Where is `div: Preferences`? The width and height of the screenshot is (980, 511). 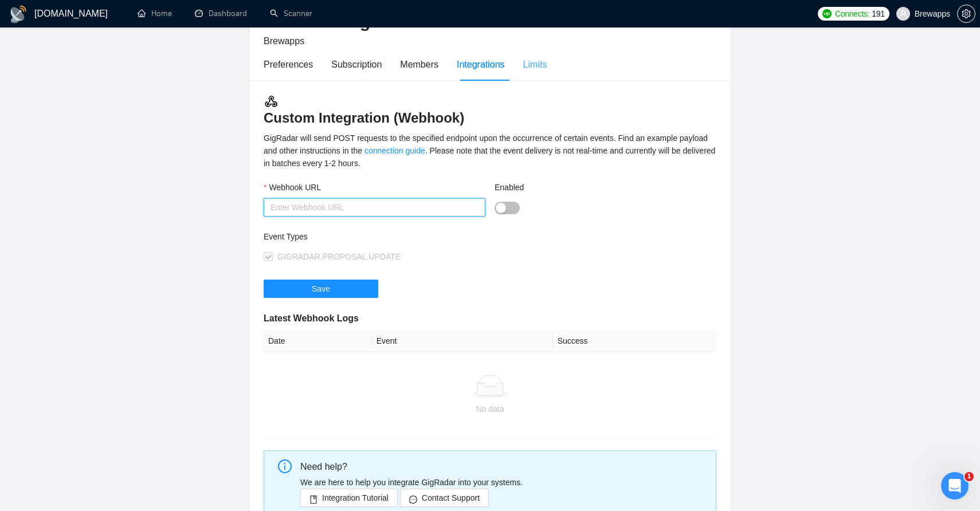 div: Preferences is located at coordinates (289, 64).